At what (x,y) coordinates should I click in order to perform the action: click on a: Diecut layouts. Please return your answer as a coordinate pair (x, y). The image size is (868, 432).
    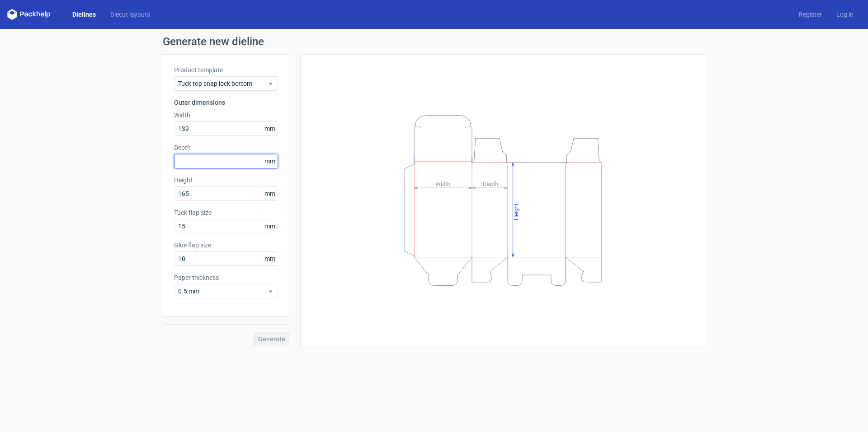
    Looking at the image, I should click on (130, 15).